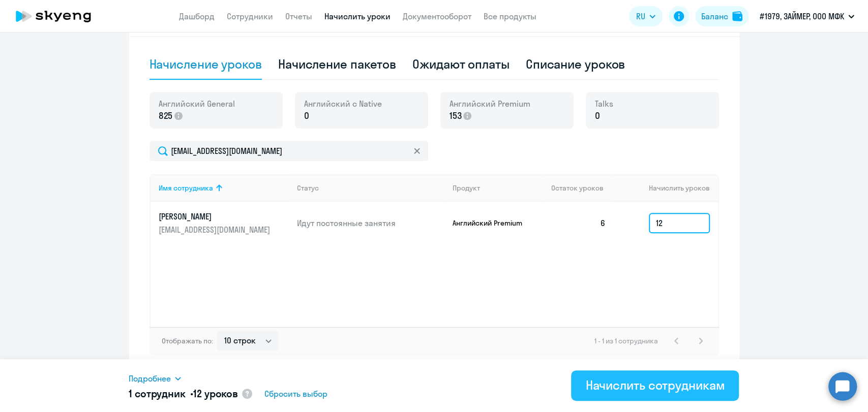  What do you see at coordinates (357, 16) in the screenshot?
I see `a: Начислить уроки` at bounding box center [357, 16].